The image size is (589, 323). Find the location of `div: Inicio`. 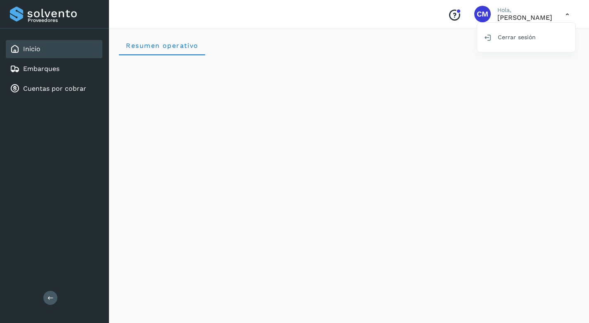

div: Inicio is located at coordinates (54, 49).